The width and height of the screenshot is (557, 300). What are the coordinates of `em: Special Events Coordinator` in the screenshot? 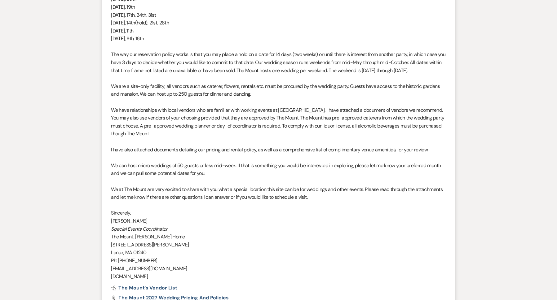 It's located at (139, 229).